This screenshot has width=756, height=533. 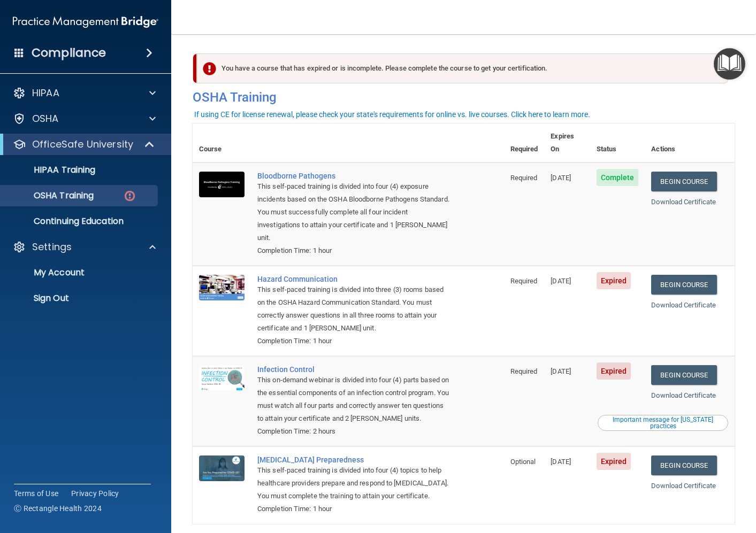 I want to click on th: Required, so click(x=524, y=143).